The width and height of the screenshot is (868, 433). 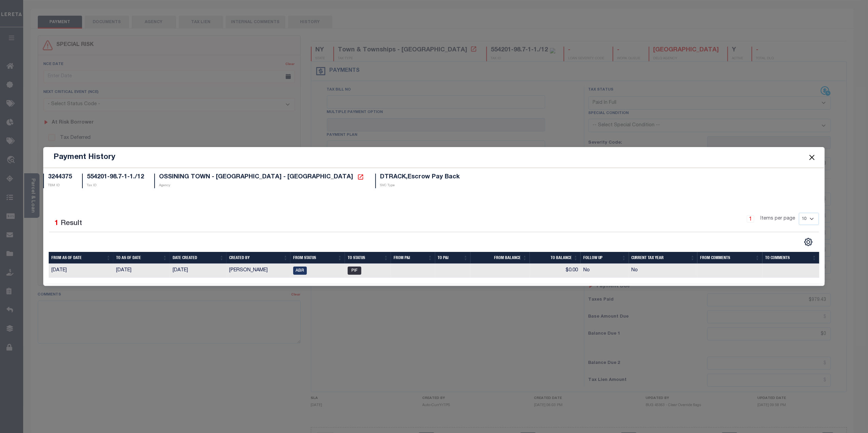 What do you see at coordinates (115, 177) in the screenshot?
I see `h5: 554201-98.7-1-1./12` at bounding box center [115, 177].